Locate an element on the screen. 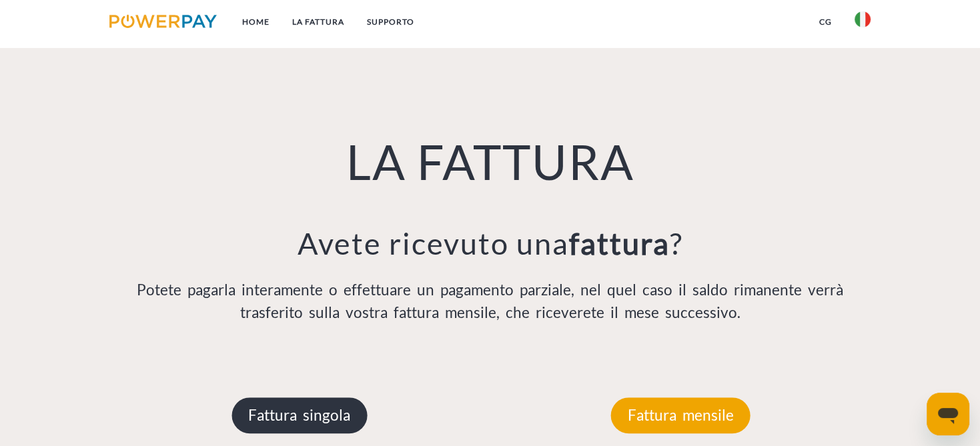  p: Fattura singola is located at coordinates (299, 415).